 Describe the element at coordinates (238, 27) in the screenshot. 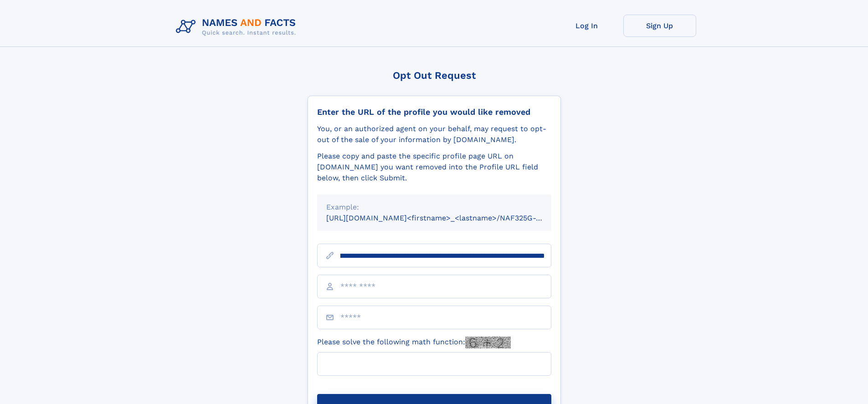

I see `img: Logo Names and Facts` at that location.